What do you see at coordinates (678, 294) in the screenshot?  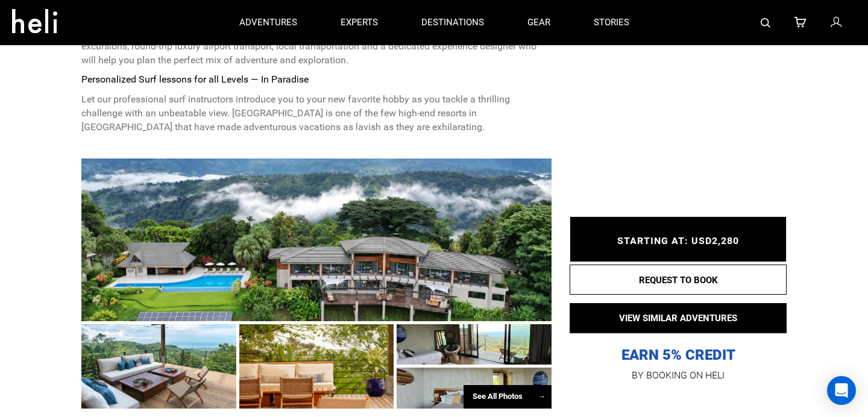 I see `p: EARN 5% CREDIT` at bounding box center [678, 294].